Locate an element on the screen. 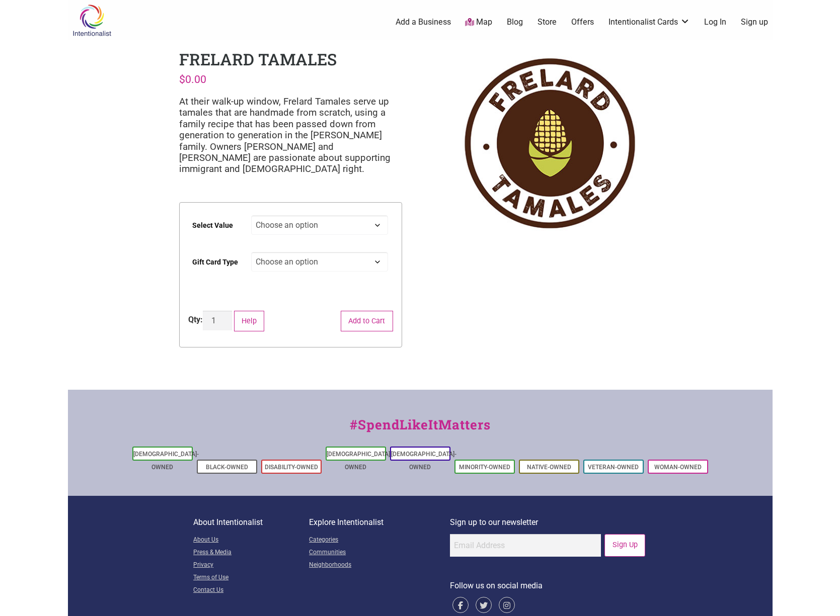  a: Categories is located at coordinates (380, 540).